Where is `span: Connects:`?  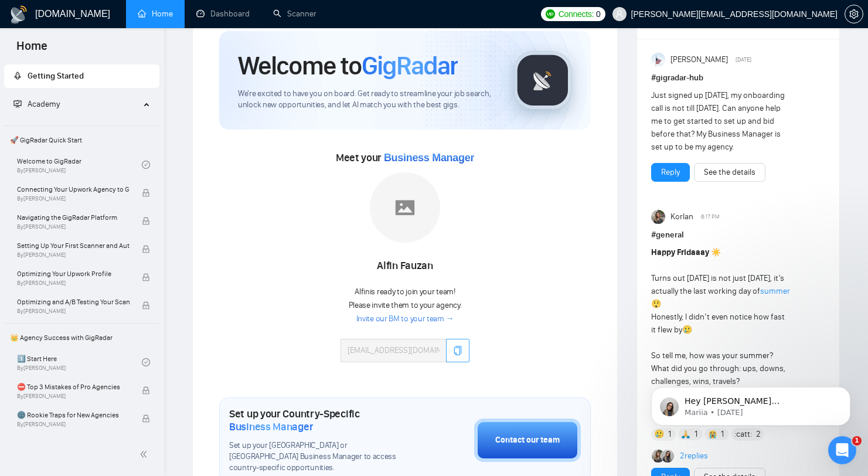 span: Connects: is located at coordinates (576, 14).